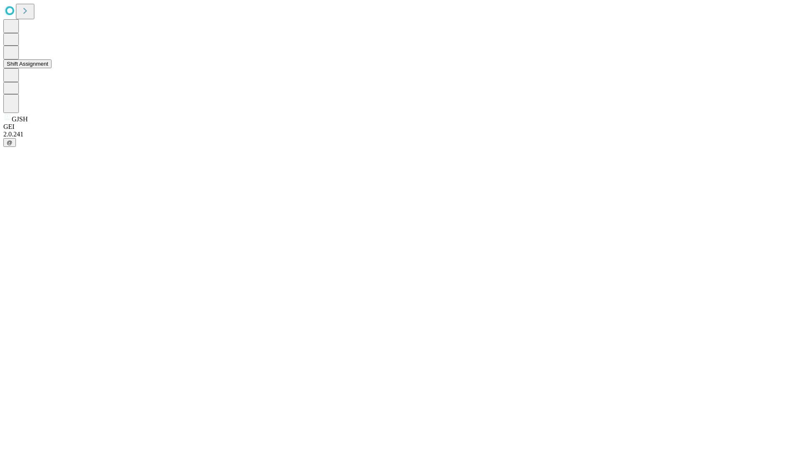  I want to click on span: GJSH, so click(20, 119).